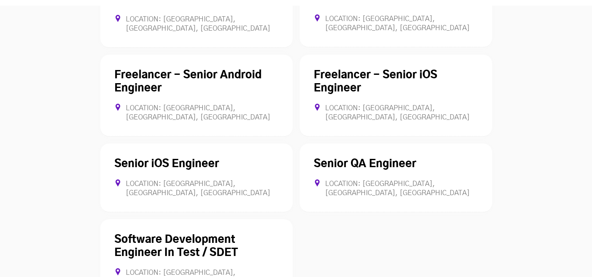  I want to click on a: Software Development Engineer In Test / SDET, so click(176, 247).